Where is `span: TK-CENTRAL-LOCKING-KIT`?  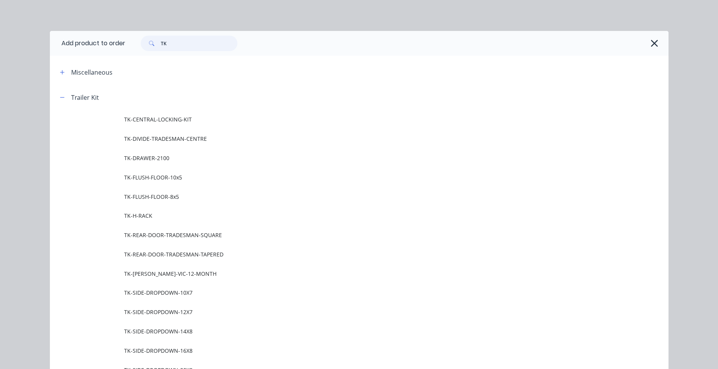
span: TK-CENTRAL-LOCKING-KIT is located at coordinates (342, 119).